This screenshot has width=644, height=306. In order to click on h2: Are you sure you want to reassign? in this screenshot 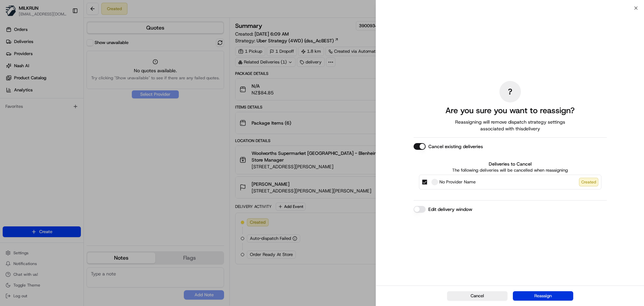, I will do `click(510, 110)`.